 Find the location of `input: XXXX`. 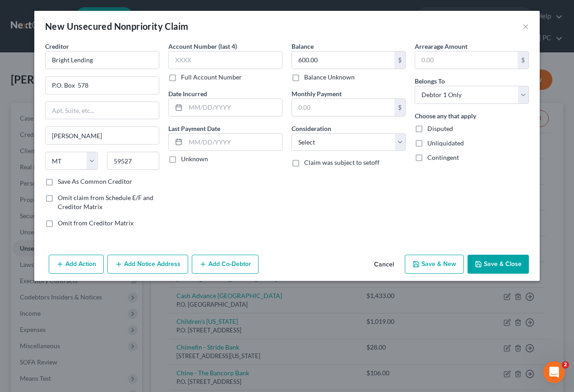

input: XXXX is located at coordinates (225, 60).